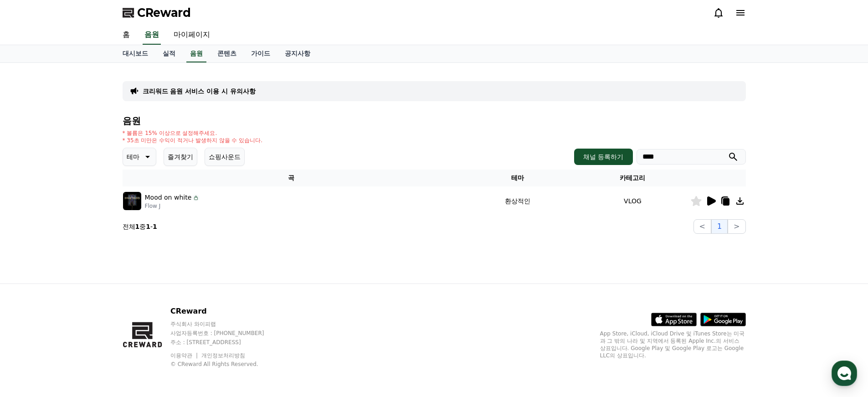 The height and width of the screenshot is (397, 868). I want to click on a: 채널 등록하기, so click(603, 157).